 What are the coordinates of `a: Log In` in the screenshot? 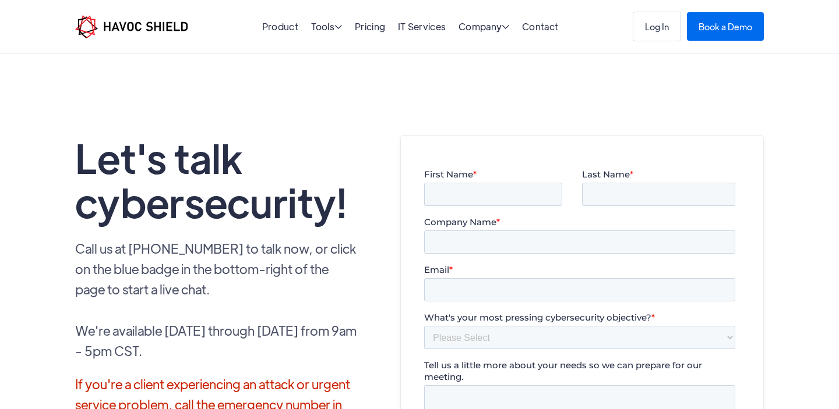 It's located at (656, 26).